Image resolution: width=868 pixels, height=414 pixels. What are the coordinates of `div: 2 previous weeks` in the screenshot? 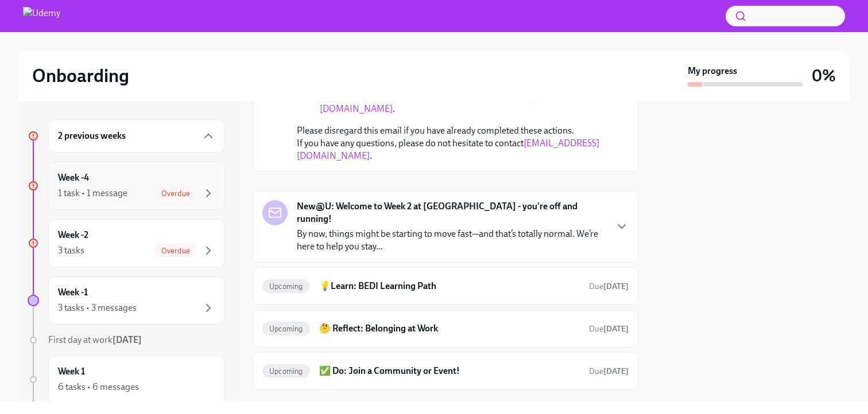 It's located at (137, 136).